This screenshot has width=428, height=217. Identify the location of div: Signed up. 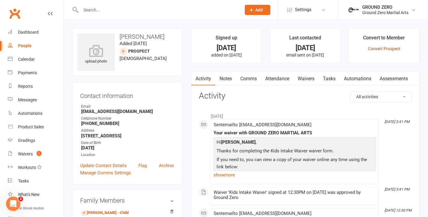
(227, 39).